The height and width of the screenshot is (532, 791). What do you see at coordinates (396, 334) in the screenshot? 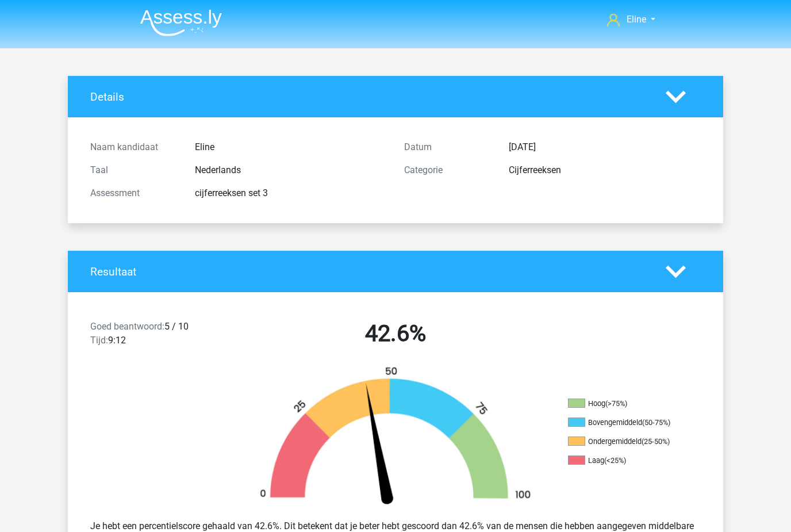
I see `h2: 42.6%` at bounding box center [396, 334].